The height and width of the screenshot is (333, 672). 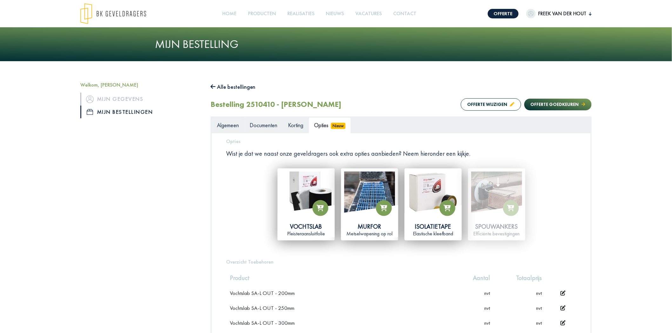 What do you see at coordinates (341, 293) in the screenshot?
I see `div: Vochtslab SA-L OUT - 200mm` at bounding box center [341, 293].